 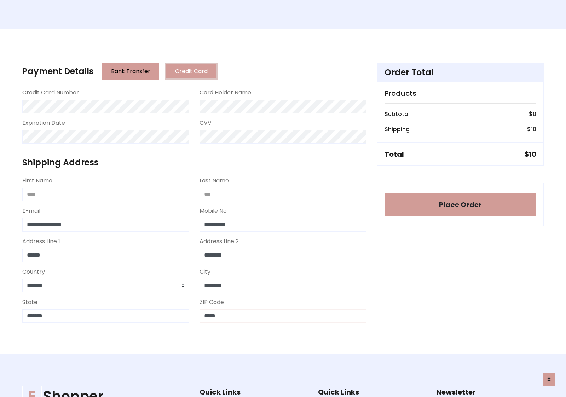 What do you see at coordinates (51, 93) in the screenshot?
I see `label: Credit Card Number` at bounding box center [51, 93].